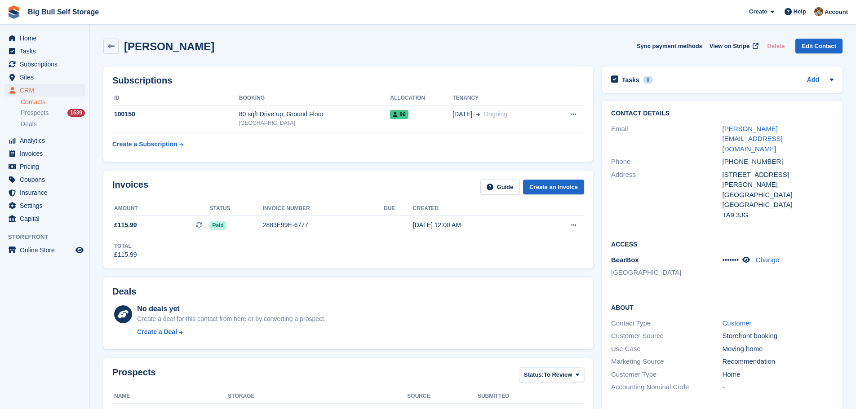  Describe the element at coordinates (47, 64) in the screenshot. I see `span: Subscriptions` at that location.